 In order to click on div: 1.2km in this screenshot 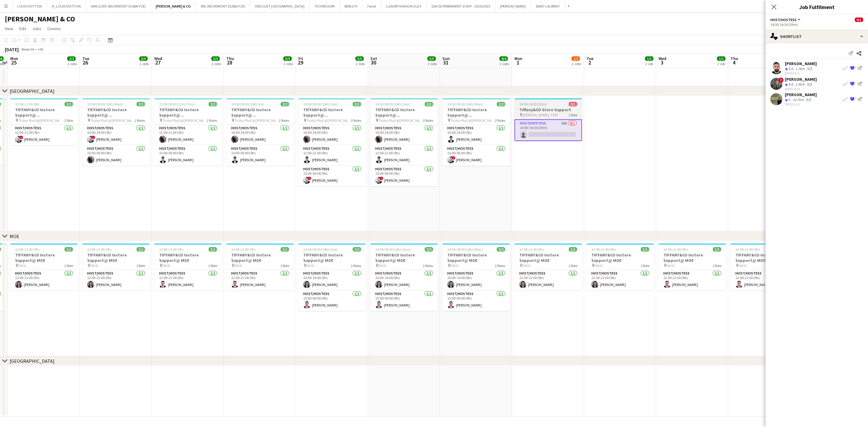, I will do `click(800, 69)`.